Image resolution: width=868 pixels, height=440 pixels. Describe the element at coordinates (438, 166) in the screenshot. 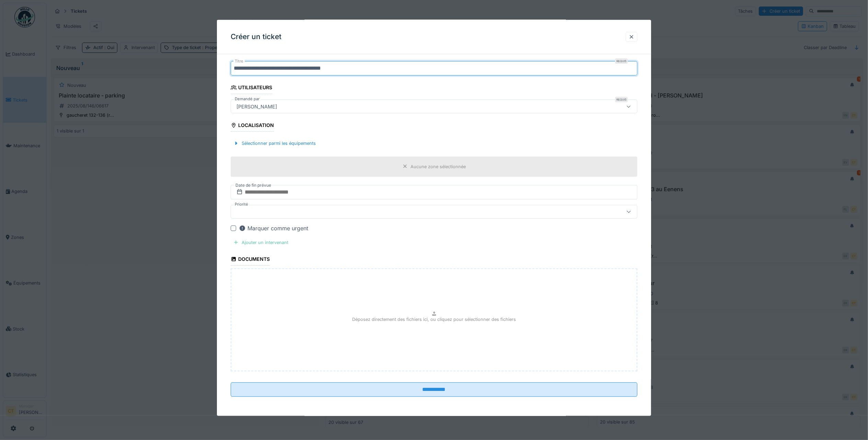

I see `div: Aucune zone sélectionnée` at that location.